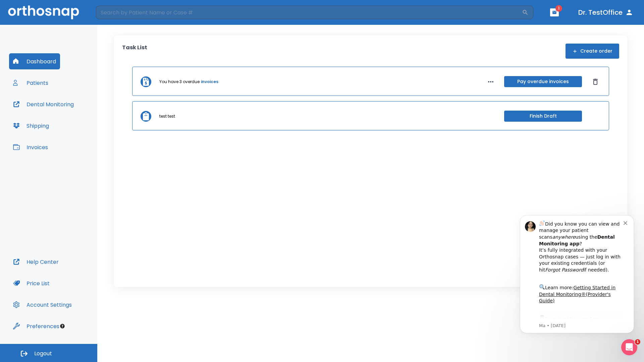 Image resolution: width=644 pixels, height=362 pixels. What do you see at coordinates (31, 283) in the screenshot?
I see `a: Price List` at bounding box center [31, 283].